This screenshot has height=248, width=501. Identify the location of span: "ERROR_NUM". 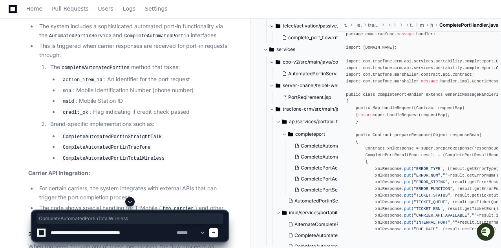
(428, 176).